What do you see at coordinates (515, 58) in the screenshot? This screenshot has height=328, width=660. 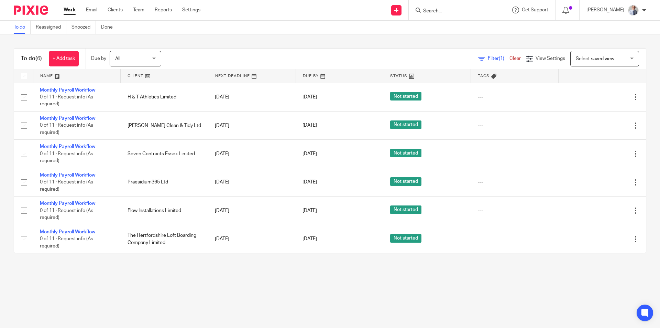 I see `a: Clear` at bounding box center [515, 58].